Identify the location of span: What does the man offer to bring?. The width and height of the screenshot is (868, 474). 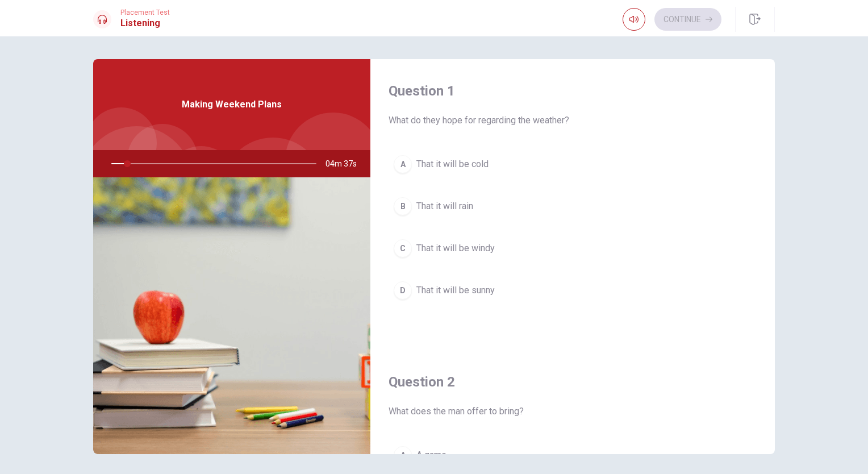
(573, 411).